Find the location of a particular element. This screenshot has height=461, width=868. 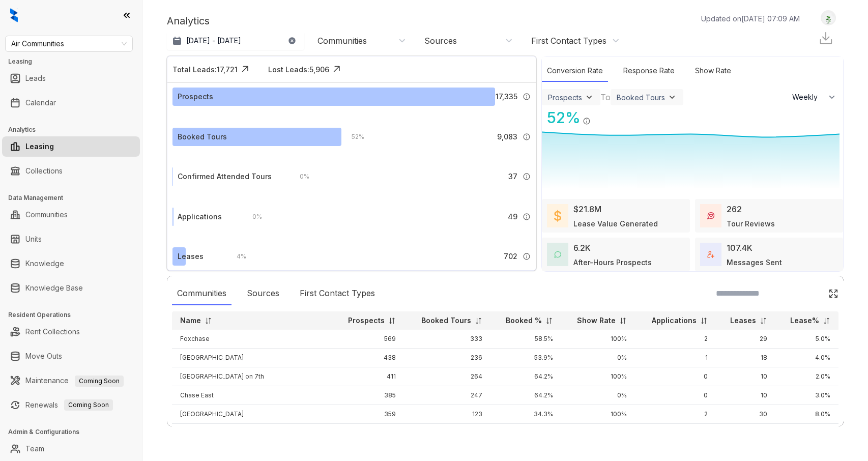

p: Prospects is located at coordinates (367, 320).